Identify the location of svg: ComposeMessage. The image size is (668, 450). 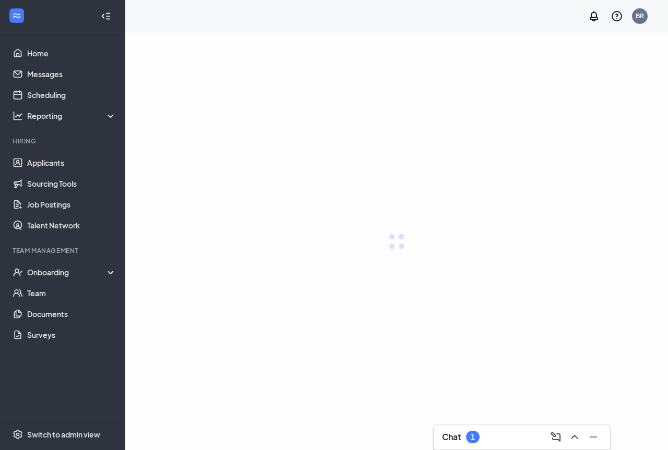
(556, 437).